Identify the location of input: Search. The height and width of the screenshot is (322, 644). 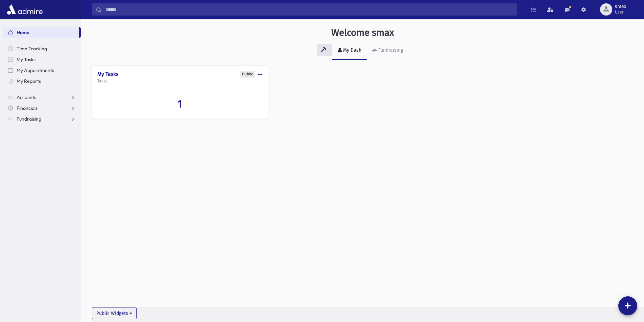
(309, 9).